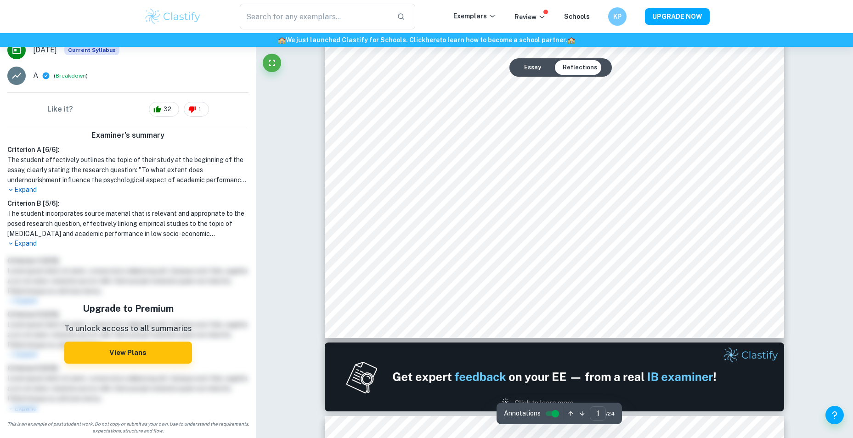 This screenshot has height=438, width=853. Describe the element at coordinates (315, 17) in the screenshot. I see `input: Search for any exemplars...` at that location.